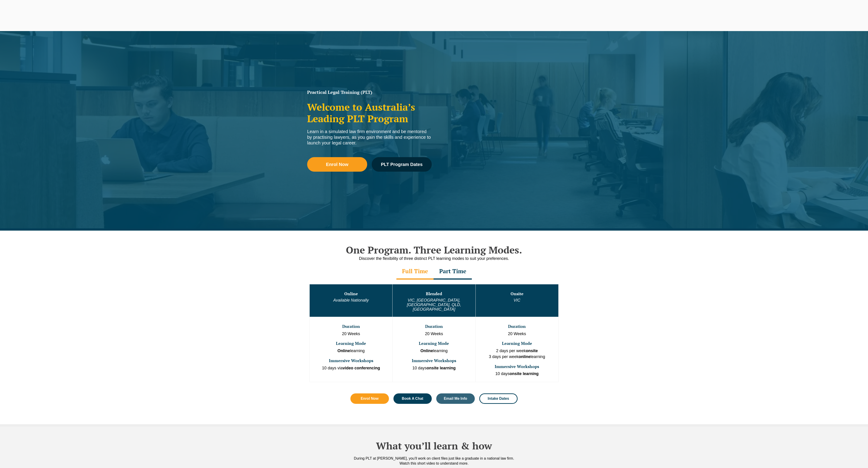  What do you see at coordinates (402, 164) in the screenshot?
I see `span: PLT Program Dates` at bounding box center [402, 164].